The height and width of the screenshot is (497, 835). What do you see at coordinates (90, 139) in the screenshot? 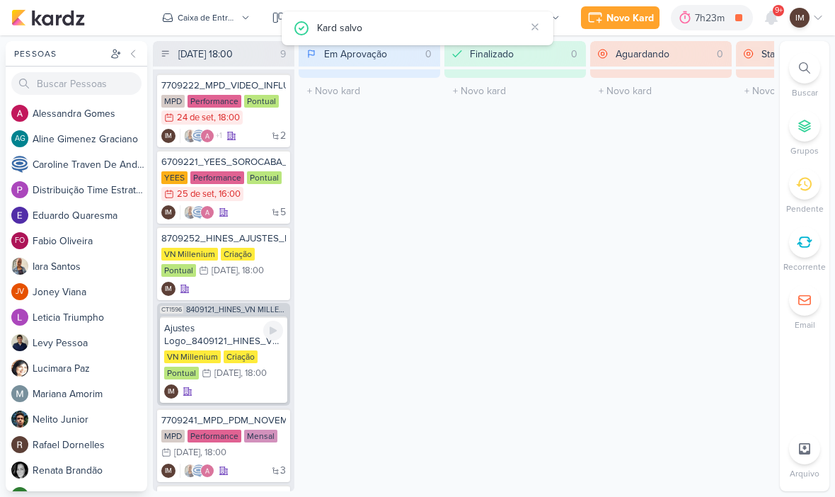
I see `div: A l i n e G i m e n e z G r a c i a n o` at bounding box center [90, 139].